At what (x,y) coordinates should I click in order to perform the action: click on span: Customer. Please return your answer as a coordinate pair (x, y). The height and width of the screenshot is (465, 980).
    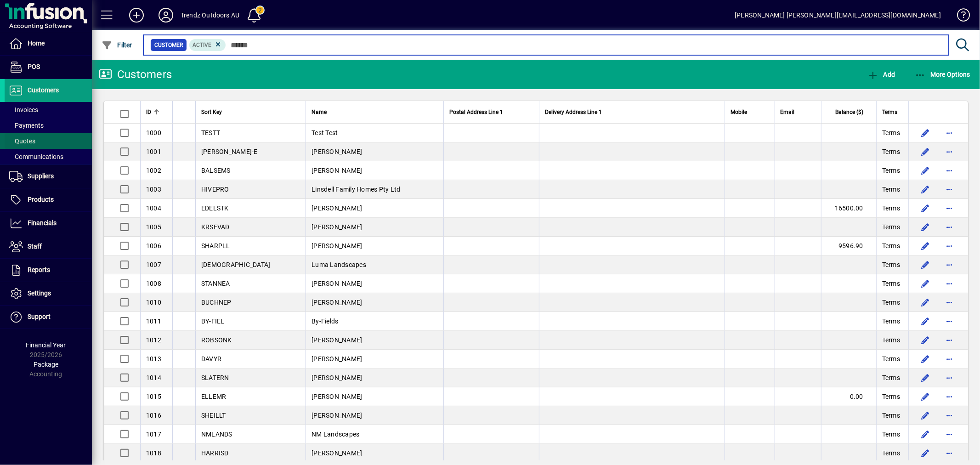
    Looking at the image, I should click on (168, 45).